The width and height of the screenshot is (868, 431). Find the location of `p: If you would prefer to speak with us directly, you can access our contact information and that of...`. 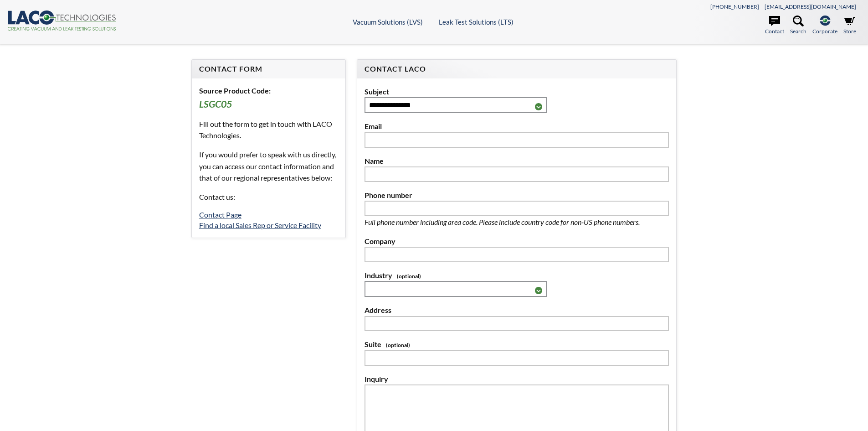

p: If you would prefer to speak with us directly, you can access our contact information and that of... is located at coordinates (268, 166).